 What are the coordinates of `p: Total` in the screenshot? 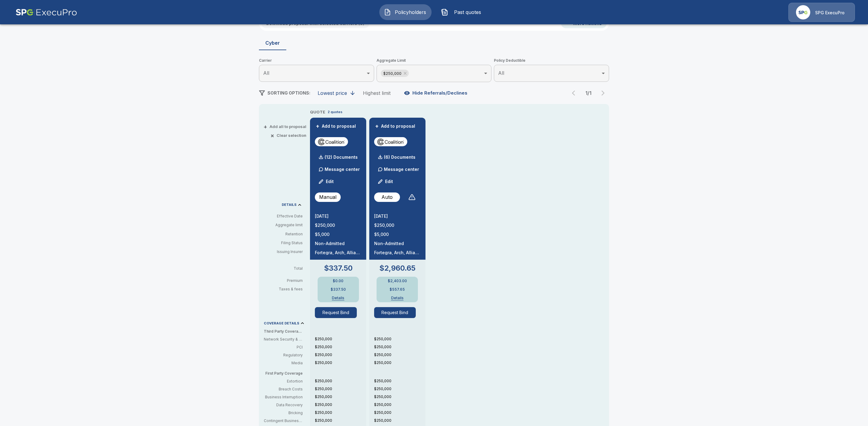 It's located at (285, 269).